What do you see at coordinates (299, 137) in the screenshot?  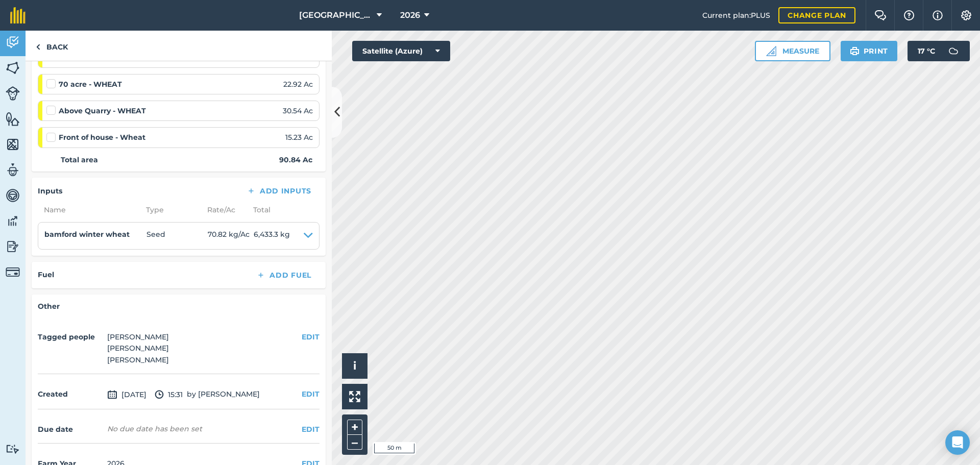 I see `span: 15.23 Ac` at bounding box center [299, 137].